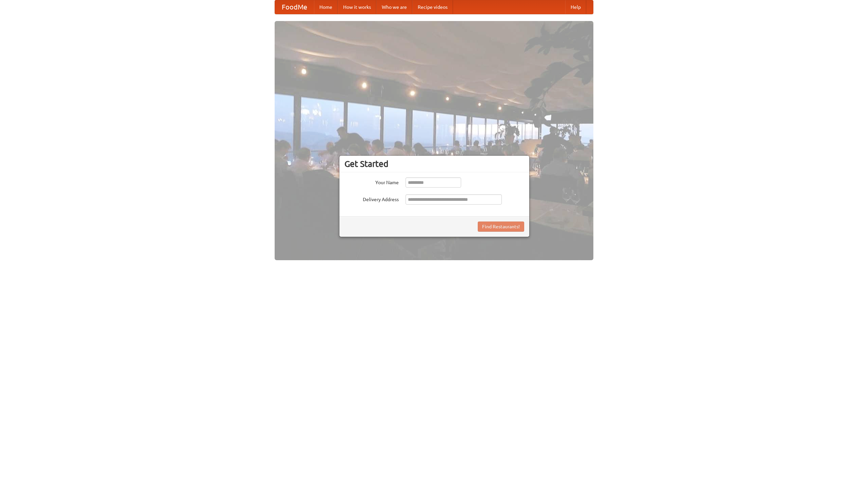 Image resolution: width=868 pixels, height=480 pixels. What do you see at coordinates (357, 7) in the screenshot?
I see `a: How it works` at bounding box center [357, 7].